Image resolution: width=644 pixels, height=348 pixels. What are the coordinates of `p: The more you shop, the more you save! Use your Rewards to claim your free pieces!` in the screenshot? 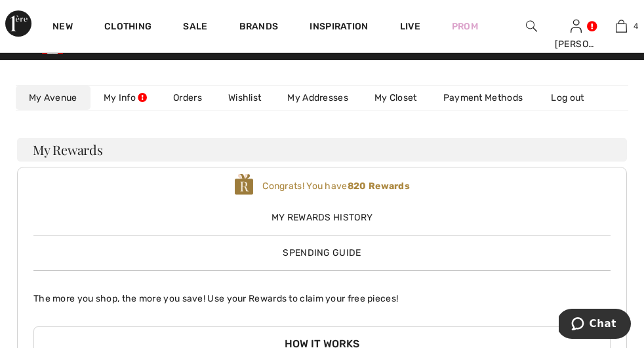 It's located at (322, 293).